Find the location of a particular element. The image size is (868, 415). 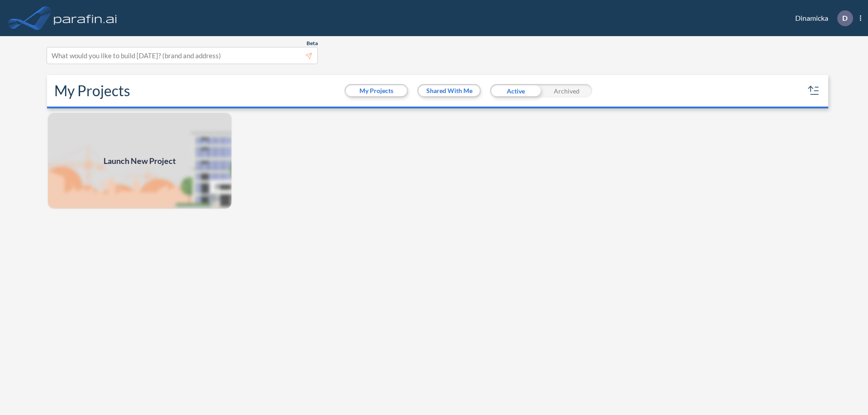

span: Beta is located at coordinates (311, 44).